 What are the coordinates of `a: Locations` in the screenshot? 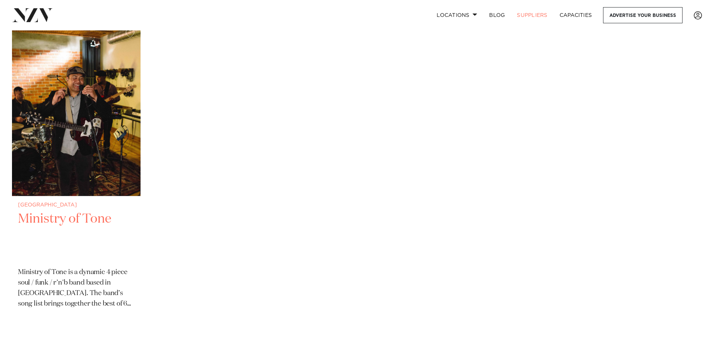 It's located at (457, 15).